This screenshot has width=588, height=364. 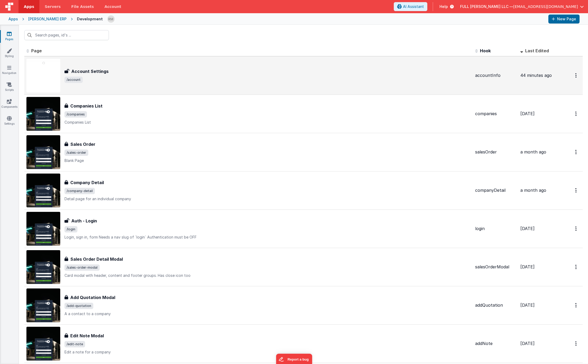 I want to click on div: Development, so click(x=90, y=19).